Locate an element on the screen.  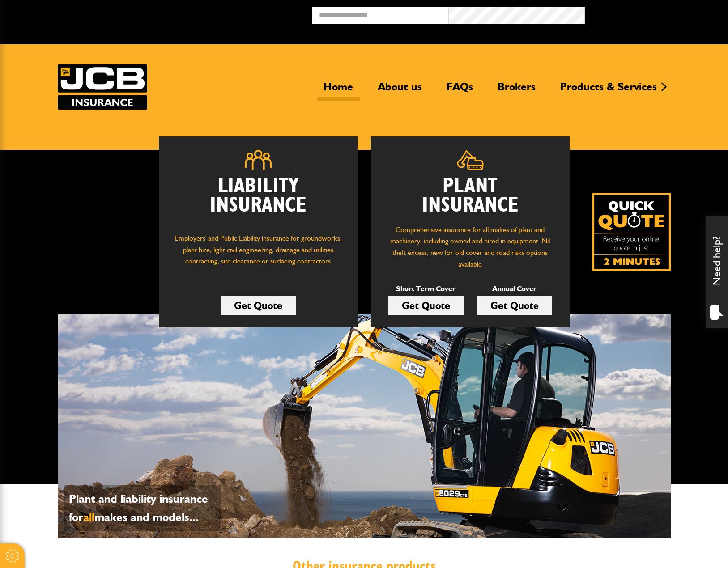
button: Broker Login is located at coordinates (653, 14).